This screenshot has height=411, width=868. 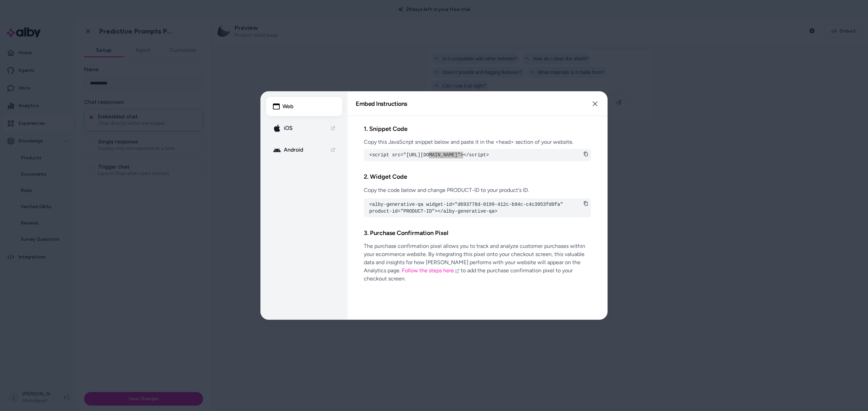 What do you see at coordinates (277, 150) in the screenshot?
I see `img: android` at bounding box center [277, 150].